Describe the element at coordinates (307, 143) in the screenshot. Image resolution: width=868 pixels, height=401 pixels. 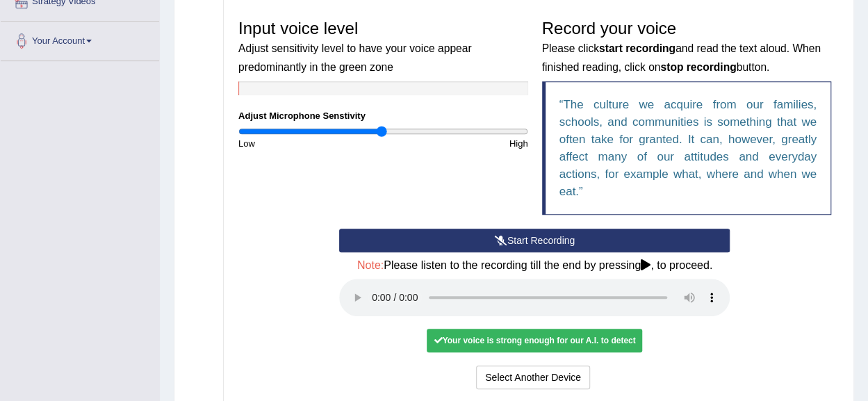
I see `div: Low` at that location.